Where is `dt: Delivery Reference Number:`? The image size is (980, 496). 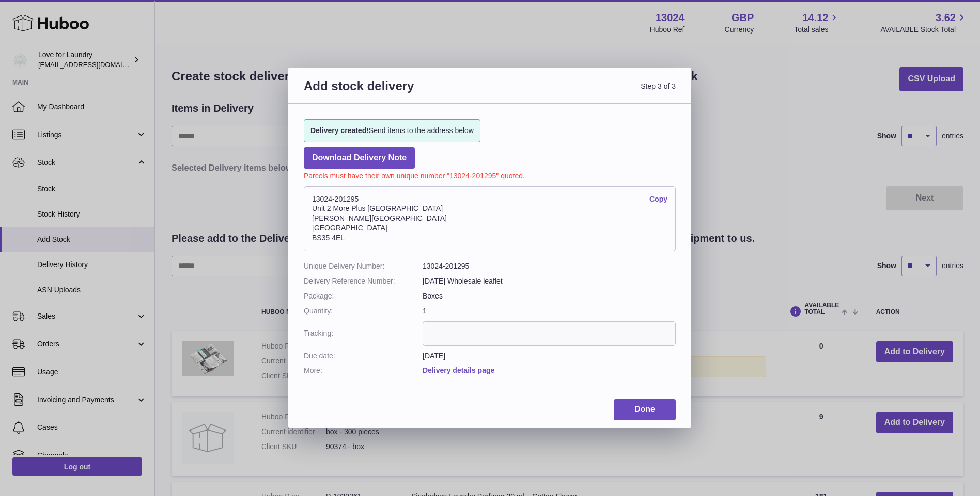
dt: Delivery Reference Number: is located at coordinates (363, 281).